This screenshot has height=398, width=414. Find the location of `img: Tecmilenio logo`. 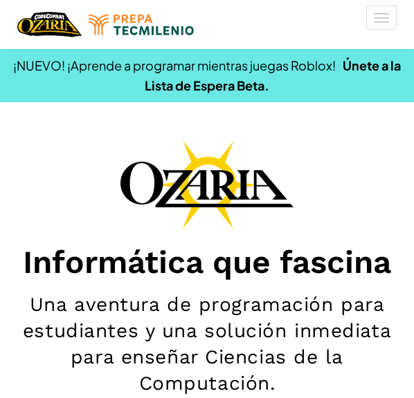

img: Tecmilenio logo is located at coordinates (141, 25).